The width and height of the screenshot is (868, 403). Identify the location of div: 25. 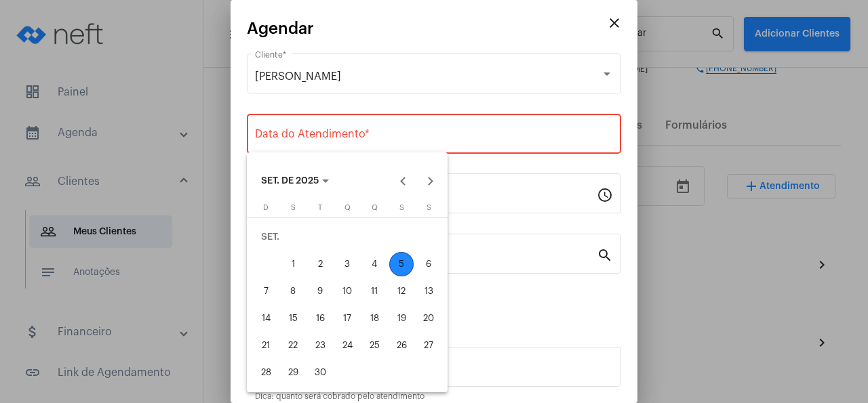
(375, 346).